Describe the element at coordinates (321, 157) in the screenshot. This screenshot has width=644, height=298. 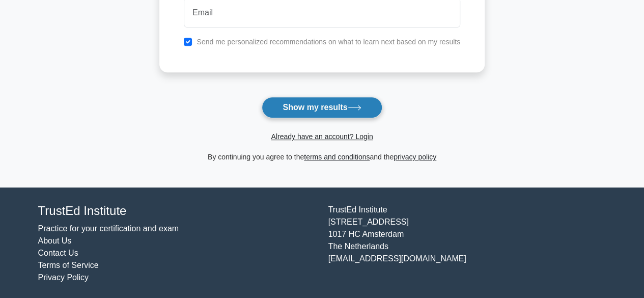
I see `div: By continuing you agree to the and the` at that location.